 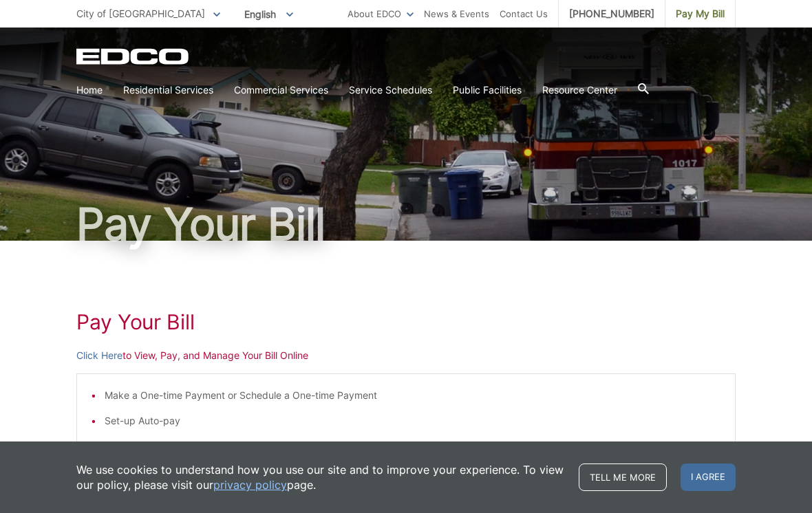 I want to click on li: Set-up Auto-pay, so click(x=413, y=421).